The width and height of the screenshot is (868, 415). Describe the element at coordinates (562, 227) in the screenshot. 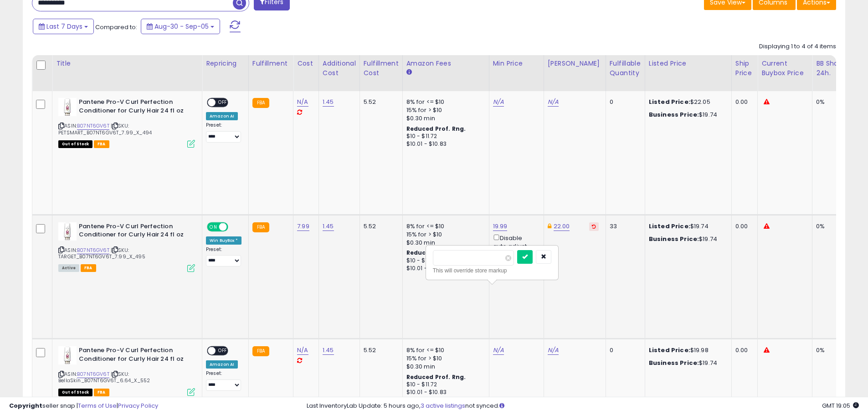

I see `a: 22.00` at that location.